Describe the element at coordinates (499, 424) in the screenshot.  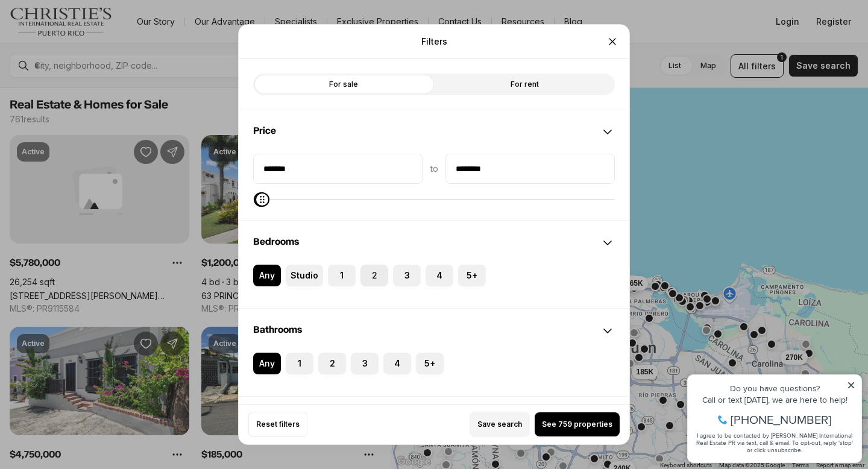
I see `span: Save search` at that location.